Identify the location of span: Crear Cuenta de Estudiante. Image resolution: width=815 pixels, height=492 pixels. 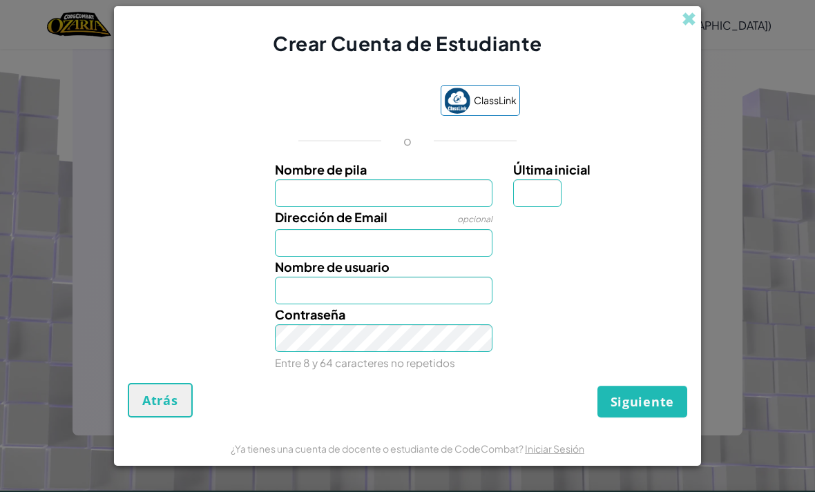
(407, 43).